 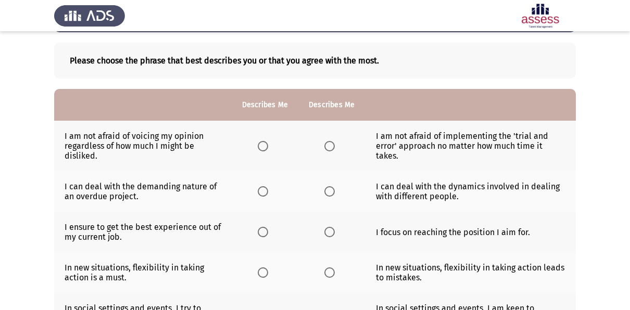 What do you see at coordinates (315, 60) in the screenshot?
I see `b: Please choose the phrase that best describes you or that you agree with the most.` at bounding box center [315, 60].